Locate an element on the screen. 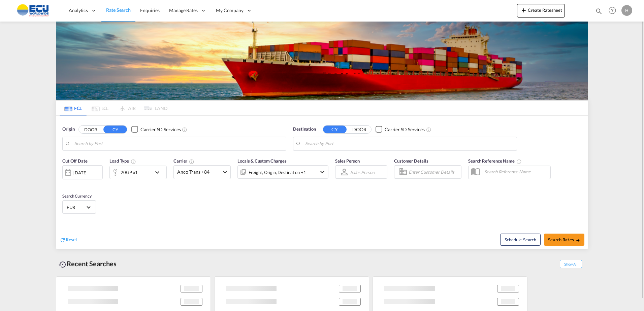  input: Enter Customer Details is located at coordinates (434, 172).